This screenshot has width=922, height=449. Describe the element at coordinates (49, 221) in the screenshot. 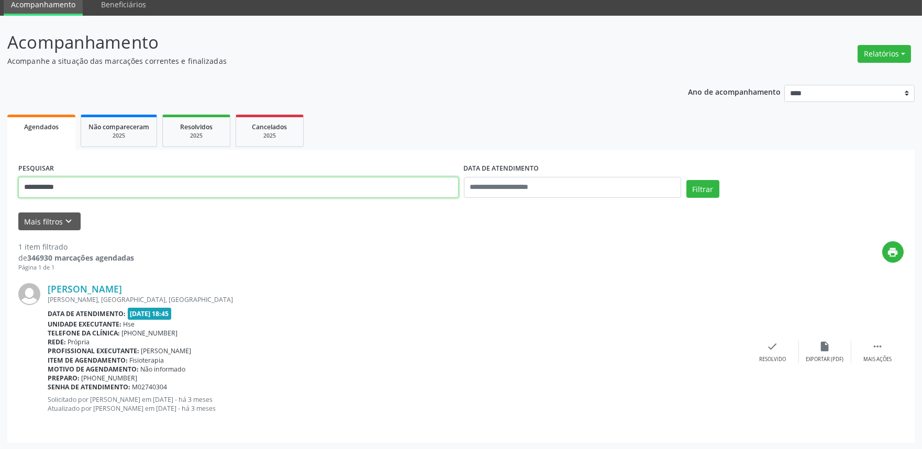

I see `button: Mais filtroskeyboard_arrow_down` at that location.